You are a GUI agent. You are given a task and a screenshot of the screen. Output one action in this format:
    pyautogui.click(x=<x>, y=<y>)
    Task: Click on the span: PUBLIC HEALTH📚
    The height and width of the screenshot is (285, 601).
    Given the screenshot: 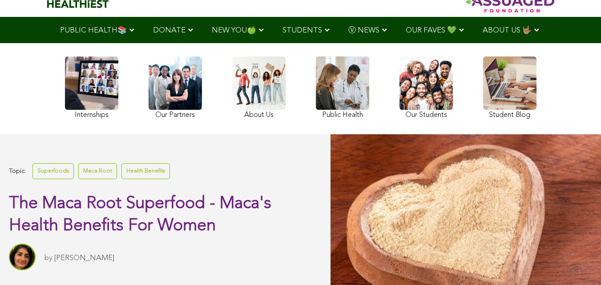 What is the action you would take?
    pyautogui.click(x=93, y=30)
    